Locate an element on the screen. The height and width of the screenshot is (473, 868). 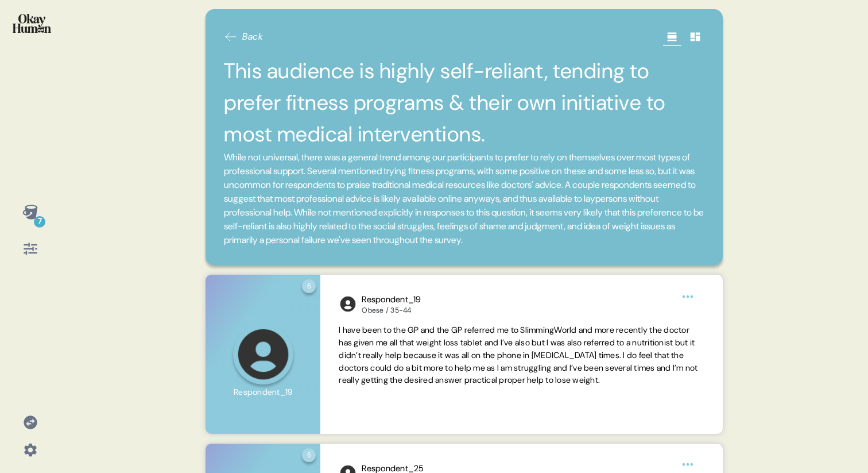
div: 7 is located at coordinates (40, 222).